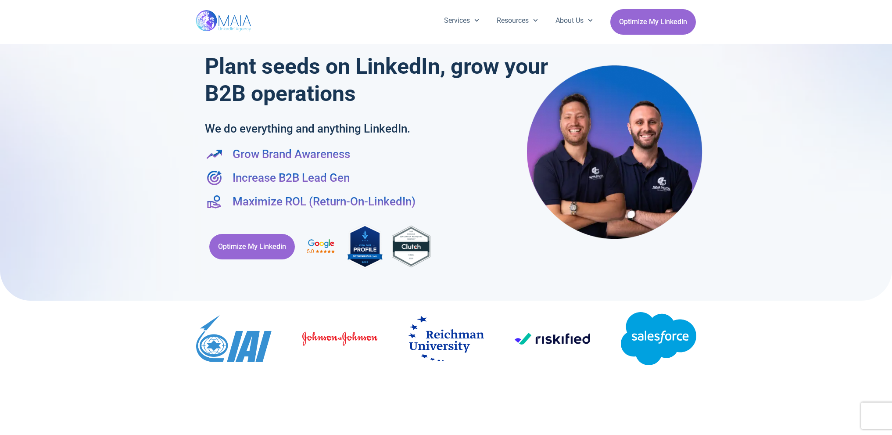 Image resolution: width=892 pixels, height=435 pixels. What do you see at coordinates (517, 21) in the screenshot?
I see `a: Resources` at bounding box center [517, 21].